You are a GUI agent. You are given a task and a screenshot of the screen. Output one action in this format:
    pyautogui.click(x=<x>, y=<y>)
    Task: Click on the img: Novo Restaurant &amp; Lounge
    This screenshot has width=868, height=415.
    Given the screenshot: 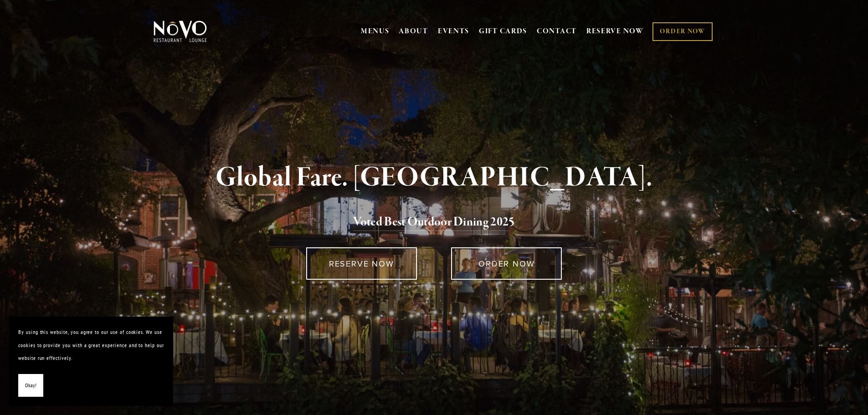 What is the action you would take?
    pyautogui.click(x=180, y=31)
    